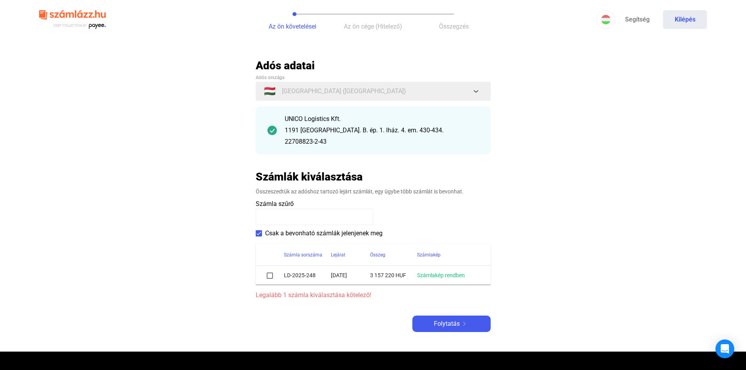 Image resolution: width=746 pixels, height=370 pixels. Describe the element at coordinates (464, 324) in the screenshot. I see `img: arrow-right-white` at that location.